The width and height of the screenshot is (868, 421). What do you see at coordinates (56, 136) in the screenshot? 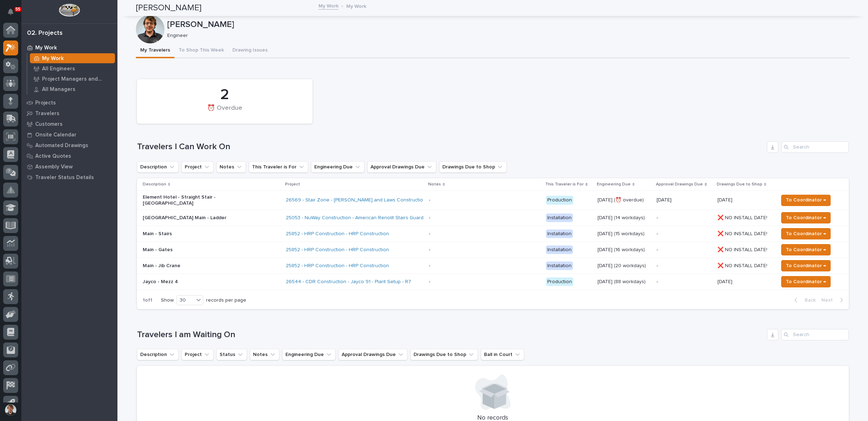
I see `p: Onsite Calendar` at bounding box center [56, 136].